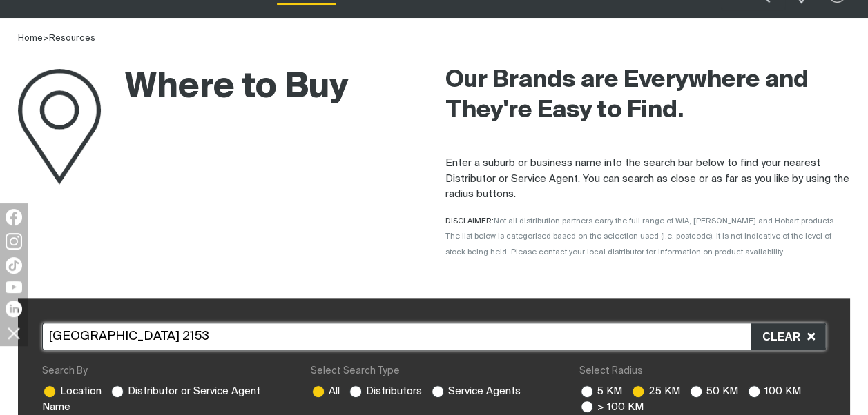 The width and height of the screenshot is (868, 415). What do you see at coordinates (72, 391) in the screenshot?
I see `label: Location` at bounding box center [72, 391].